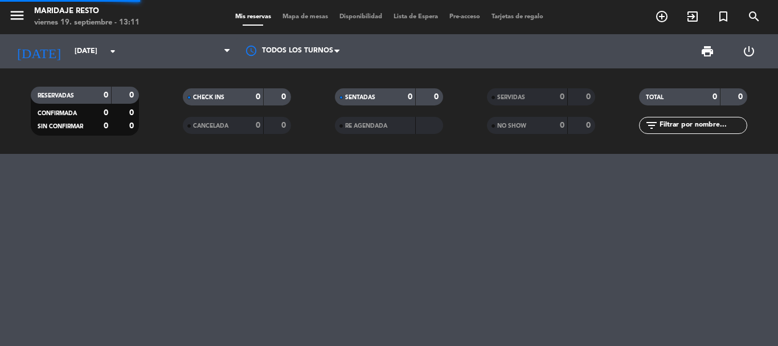 Image resolution: width=778 pixels, height=346 pixels. I want to click on i: search, so click(754, 17).